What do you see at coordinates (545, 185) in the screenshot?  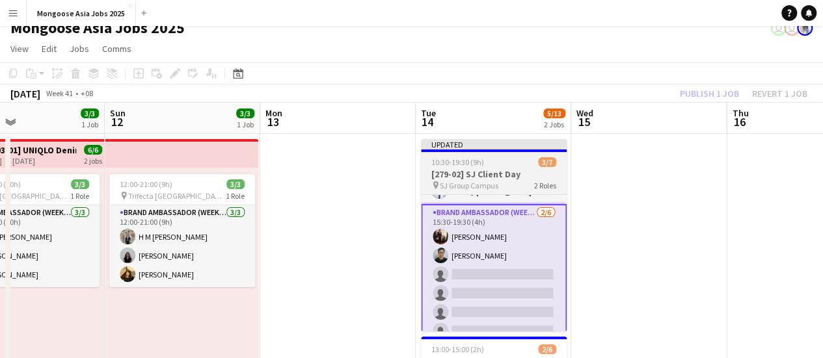 I see `span: 2 Roles` at bounding box center [545, 185].